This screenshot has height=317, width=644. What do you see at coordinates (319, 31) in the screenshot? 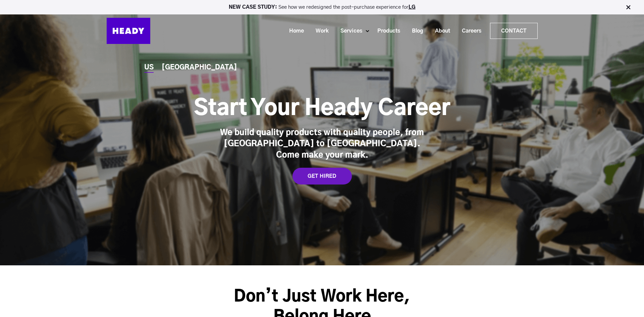
I see `a: Work` at bounding box center [319, 31].